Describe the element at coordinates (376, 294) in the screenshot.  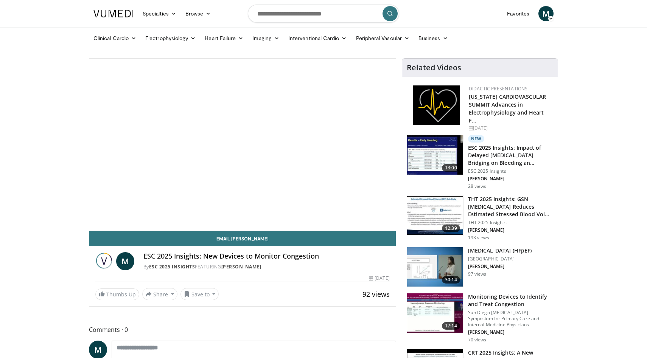
I see `span: 92 views` at that location.